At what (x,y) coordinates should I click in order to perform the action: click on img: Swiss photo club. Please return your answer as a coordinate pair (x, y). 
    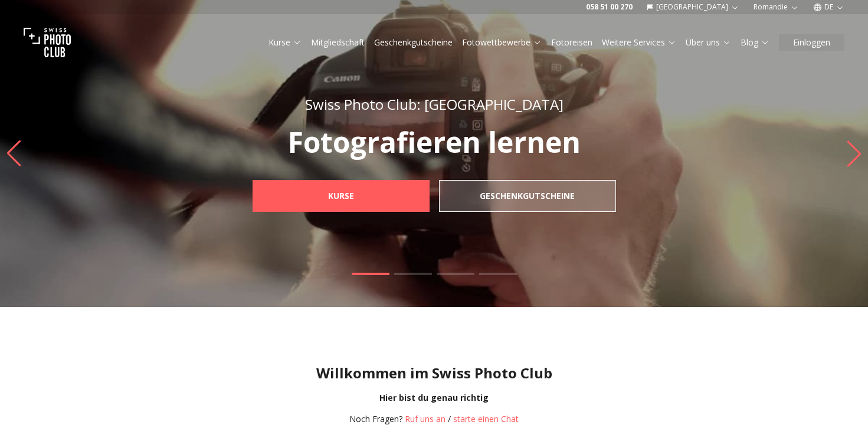
    Looking at the image, I should click on (47, 43).